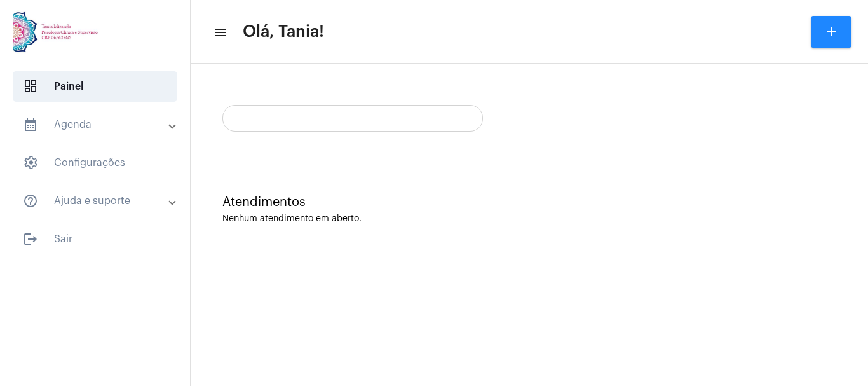 The width and height of the screenshot is (868, 386). What do you see at coordinates (57, 32) in the screenshot?
I see `img: 82f91219-cc54-a9e9-c892-318f5ec67ab1.jpg` at bounding box center [57, 32].